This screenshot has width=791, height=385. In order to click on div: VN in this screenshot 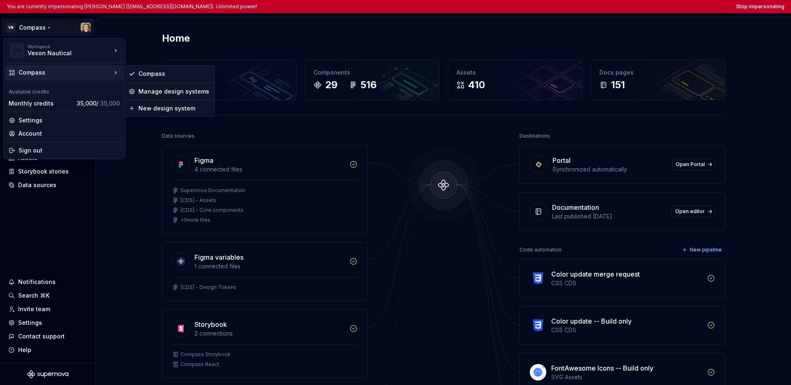, I will do `click(17, 51)`.